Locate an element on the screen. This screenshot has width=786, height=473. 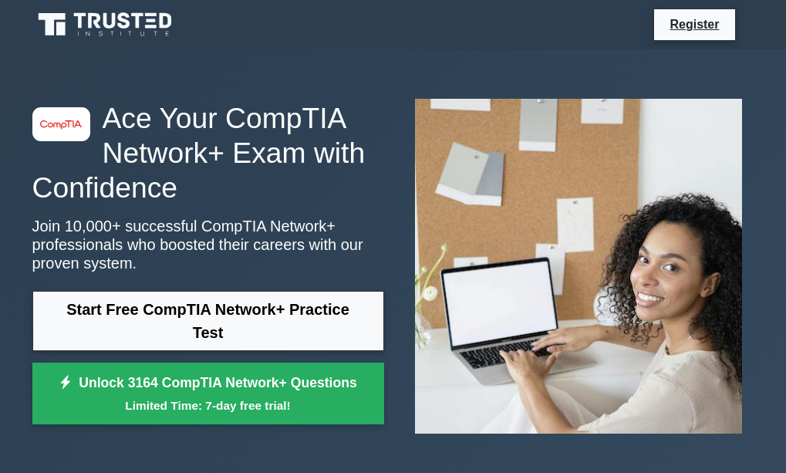
small: Limited Time: 7-day free trial! is located at coordinates (208, 405).